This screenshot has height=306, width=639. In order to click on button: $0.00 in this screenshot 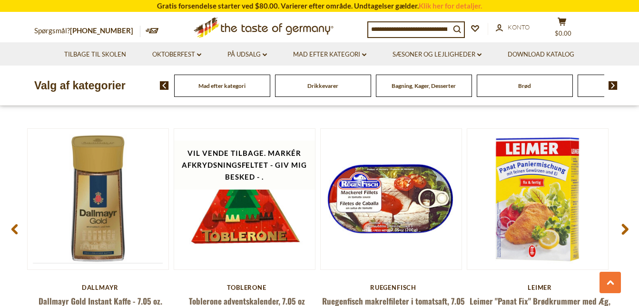, I will do `click(562, 29)`.